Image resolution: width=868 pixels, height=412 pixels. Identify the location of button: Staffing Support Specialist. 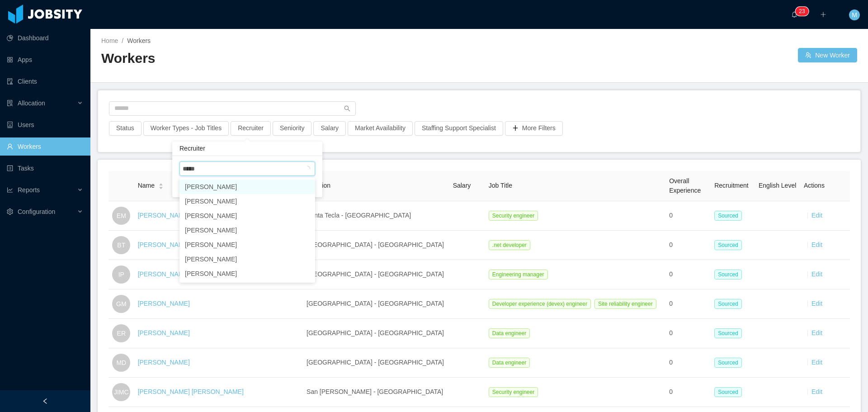
(459, 128).